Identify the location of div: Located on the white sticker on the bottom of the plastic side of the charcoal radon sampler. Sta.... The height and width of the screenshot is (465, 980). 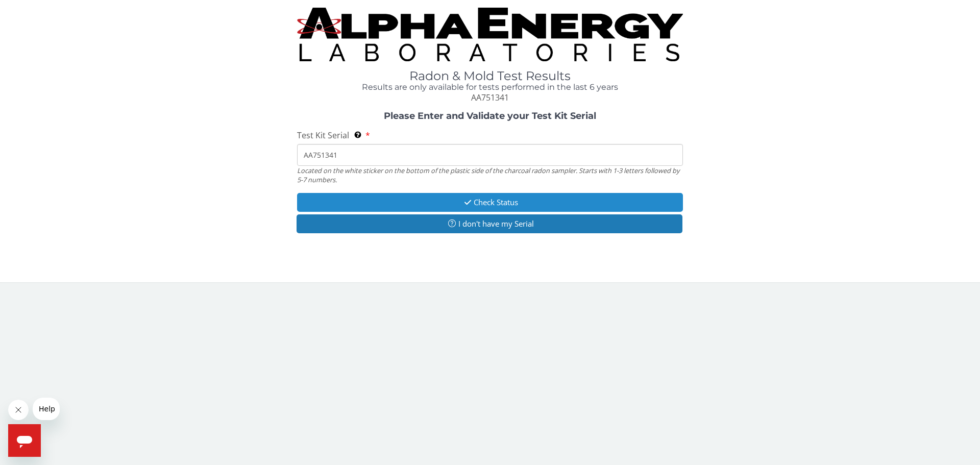
(490, 175).